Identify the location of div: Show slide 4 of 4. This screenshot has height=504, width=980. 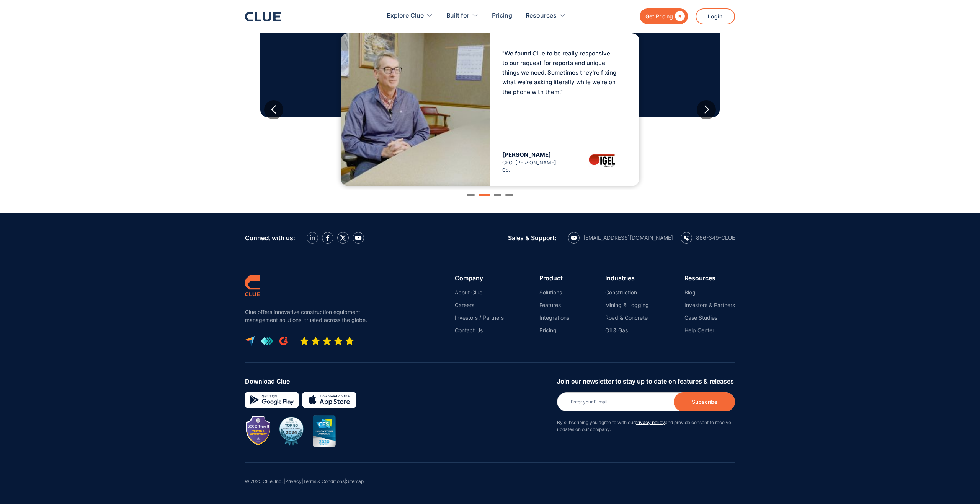
(509, 195).